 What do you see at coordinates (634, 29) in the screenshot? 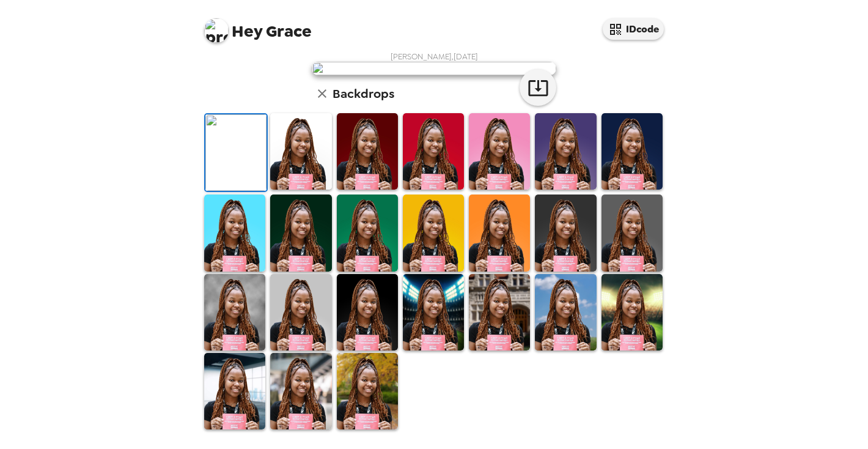
I see `button: IDcode` at bounding box center [634, 29].